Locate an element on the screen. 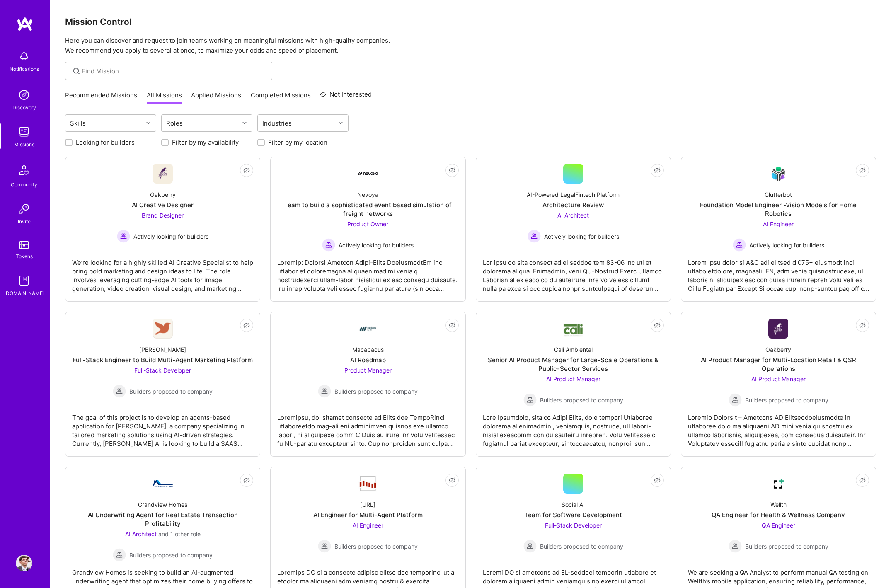 This screenshot has height=588, width=891. div: Cali Ambiental is located at coordinates (573, 349).